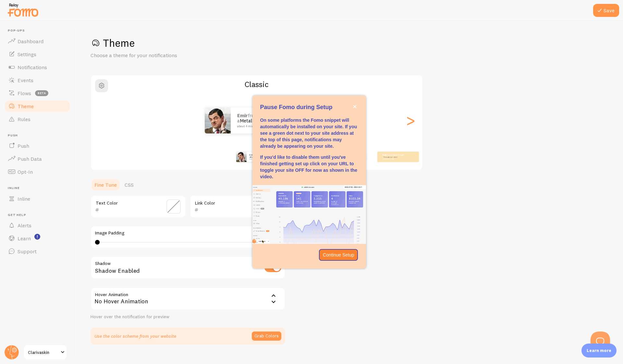 Image resolution: width=623 pixels, height=364 pixels. Describe the element at coordinates (267, 336) in the screenshot. I see `button: Grab Colors` at that location.